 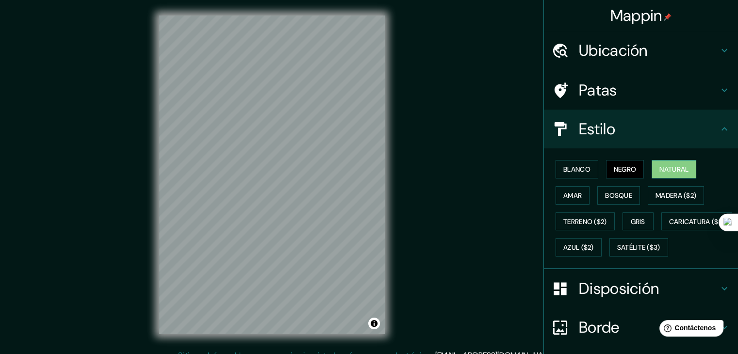 I want to click on font: Gris, so click(x=638, y=222).